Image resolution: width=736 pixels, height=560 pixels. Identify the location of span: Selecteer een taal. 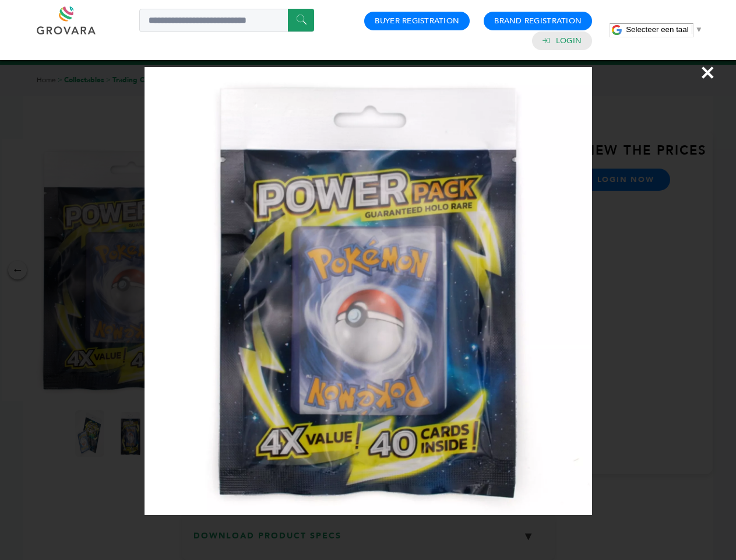
(657, 29).